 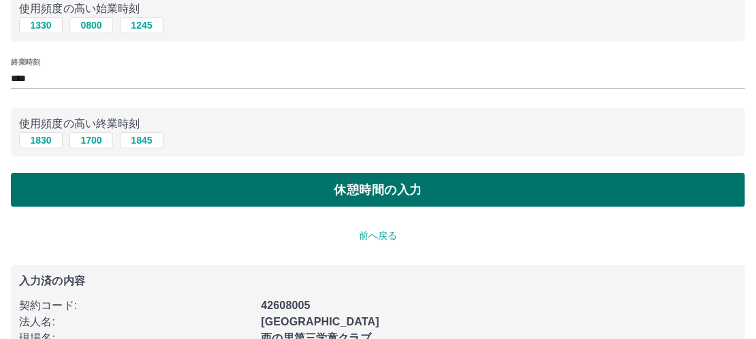 What do you see at coordinates (378, 281) in the screenshot?
I see `p: 入力済の内容` at bounding box center [378, 281].